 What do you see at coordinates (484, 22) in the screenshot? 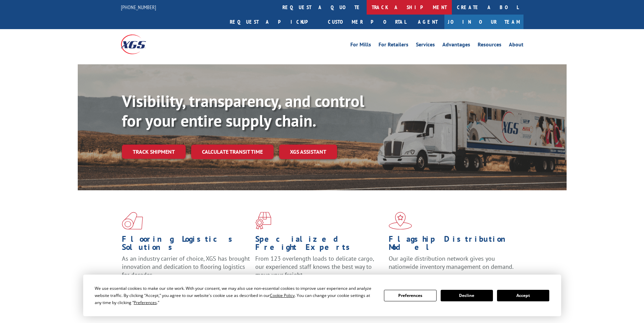
I see `a: Join Our Team` at bounding box center [484, 22].